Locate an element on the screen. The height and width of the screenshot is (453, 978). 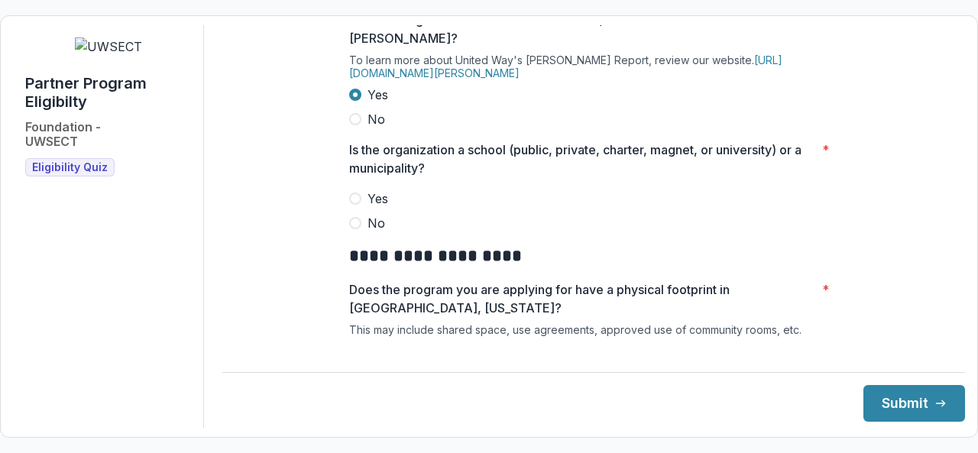
h1: Partner Program Eligibilty is located at coordinates (108, 92).